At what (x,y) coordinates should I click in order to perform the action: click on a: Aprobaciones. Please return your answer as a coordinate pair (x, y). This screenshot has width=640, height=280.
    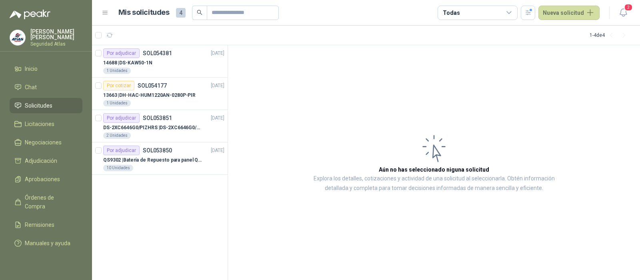
    Looking at the image, I should click on (46, 179).